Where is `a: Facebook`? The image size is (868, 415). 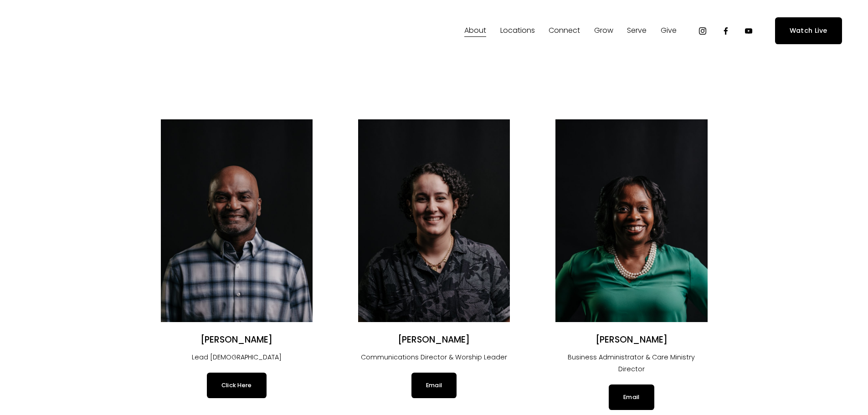 a: Facebook is located at coordinates (726, 31).